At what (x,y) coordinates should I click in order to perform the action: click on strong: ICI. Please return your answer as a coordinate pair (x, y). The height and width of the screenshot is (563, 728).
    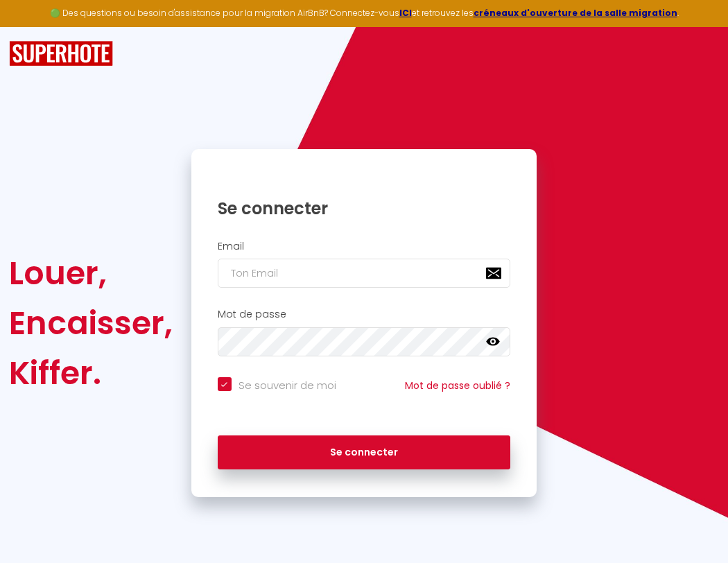
    Looking at the image, I should click on (406, 12).